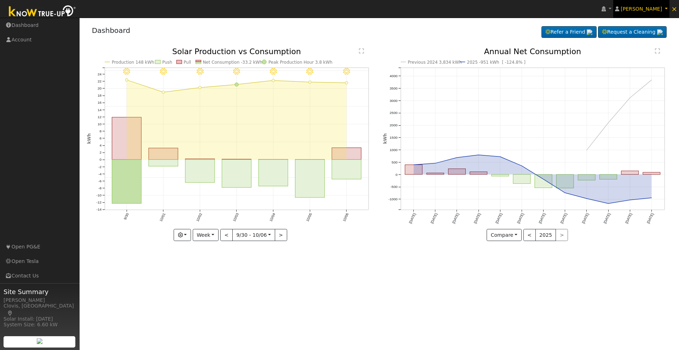 The image size is (679, 350). What do you see at coordinates (237, 71) in the screenshot?
I see `i: 10/03 - MostlyClear` at bounding box center [237, 71].